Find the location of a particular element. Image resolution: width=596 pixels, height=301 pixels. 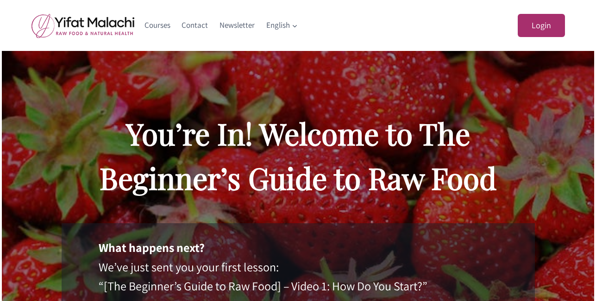

a: Contact is located at coordinates (195, 25).